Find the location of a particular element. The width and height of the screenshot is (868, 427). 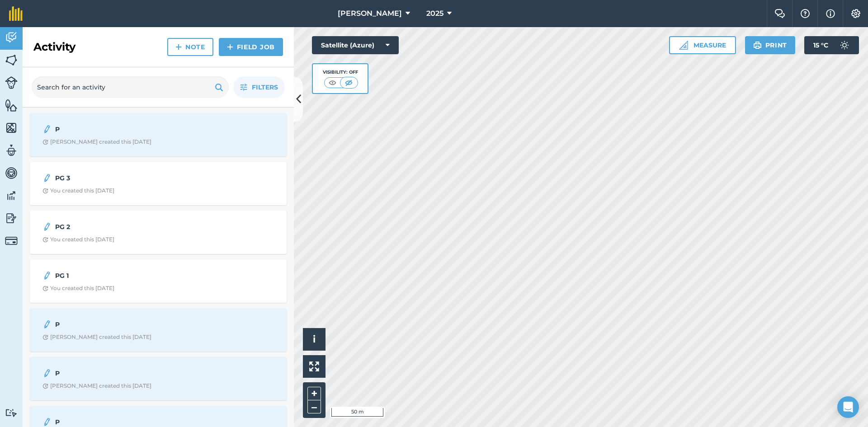

img: fieldmargin Logo is located at coordinates (16, 14).